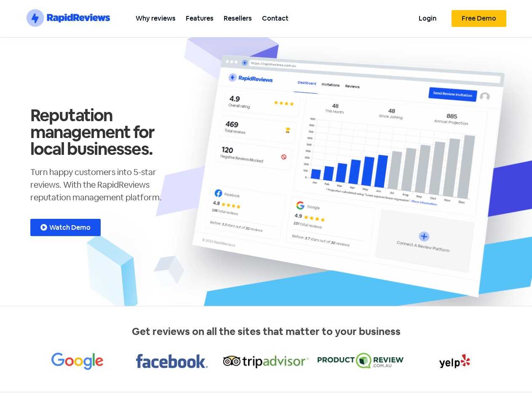 The image size is (532, 404). What do you see at coordinates (427, 18) in the screenshot?
I see `a: Login` at bounding box center [427, 18].